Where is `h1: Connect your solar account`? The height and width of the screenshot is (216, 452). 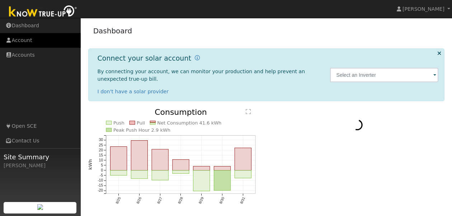 h1: Connect your solar account is located at coordinates (144, 58).